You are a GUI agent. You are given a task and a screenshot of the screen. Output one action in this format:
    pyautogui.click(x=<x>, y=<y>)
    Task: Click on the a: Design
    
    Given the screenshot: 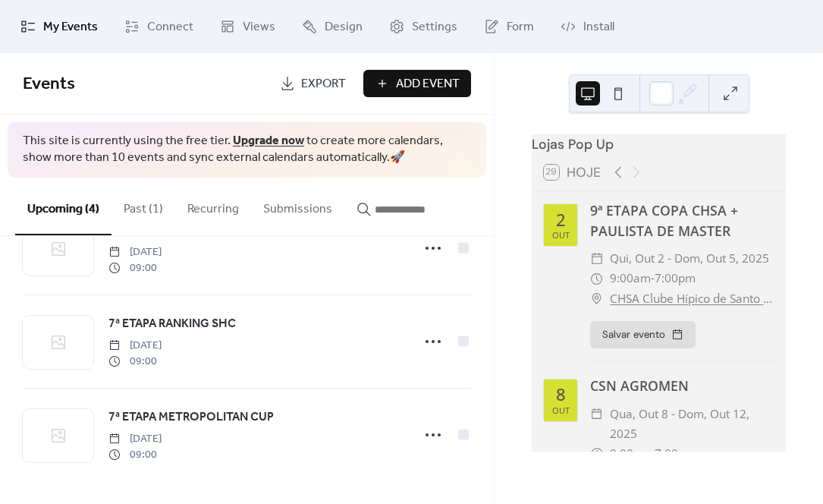 What is the action you would take?
    pyautogui.click(x=332, y=27)
    